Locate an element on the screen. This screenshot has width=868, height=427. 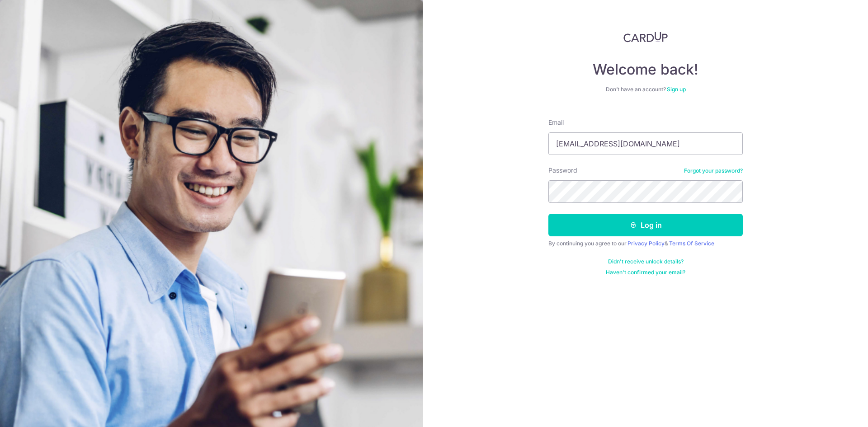
img: CardUp Logo is located at coordinates (645, 37).